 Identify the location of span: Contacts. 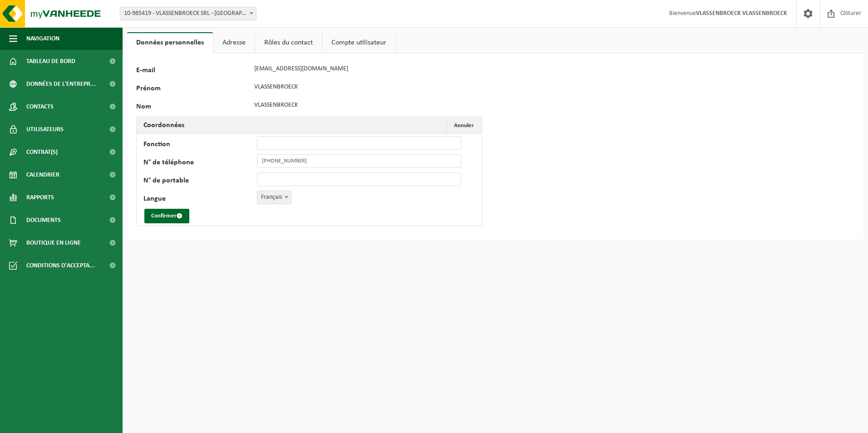
(40, 107).